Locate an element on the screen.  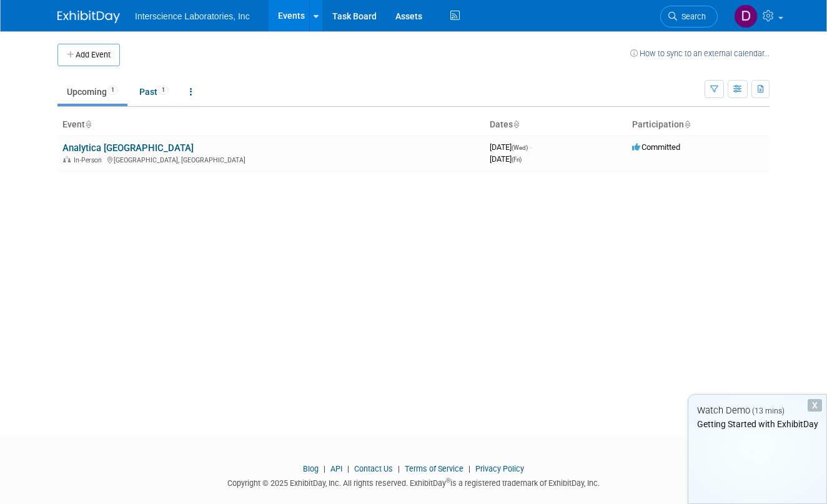
a: Privacy Policy is located at coordinates (500, 468).